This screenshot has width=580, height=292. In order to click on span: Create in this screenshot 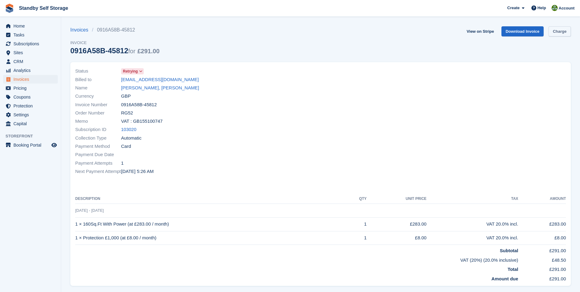, I will do `click(513, 8)`.